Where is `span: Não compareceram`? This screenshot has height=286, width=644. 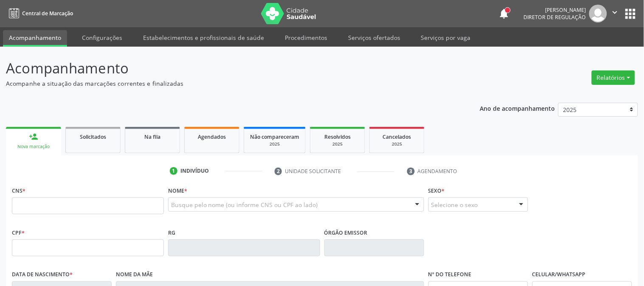
span: Não compareceram is located at coordinates (275, 137).